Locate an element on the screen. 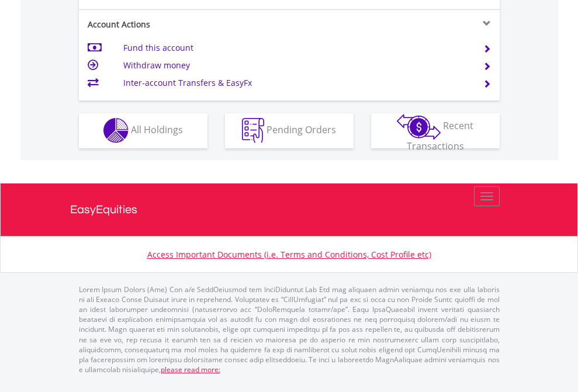 This screenshot has height=392, width=578. div: EasyEquities is located at coordinates (289, 210).